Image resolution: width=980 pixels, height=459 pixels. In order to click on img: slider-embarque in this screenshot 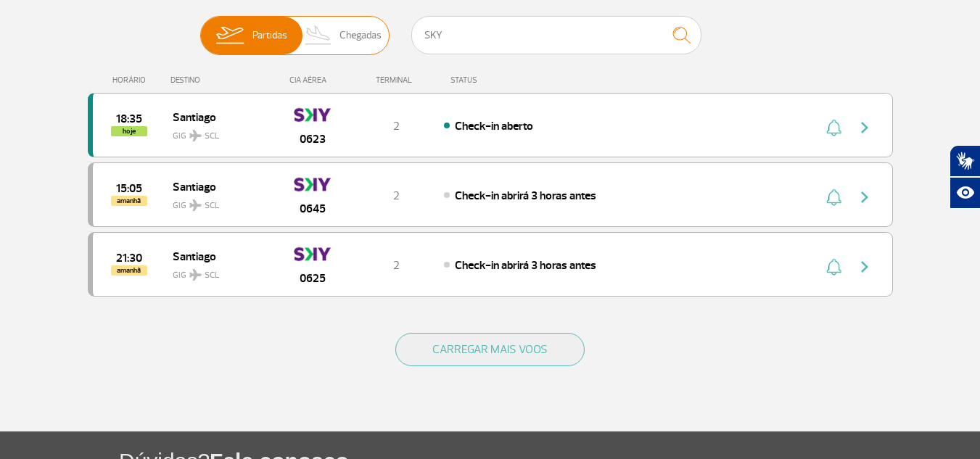, I will do `click(230, 36)`.